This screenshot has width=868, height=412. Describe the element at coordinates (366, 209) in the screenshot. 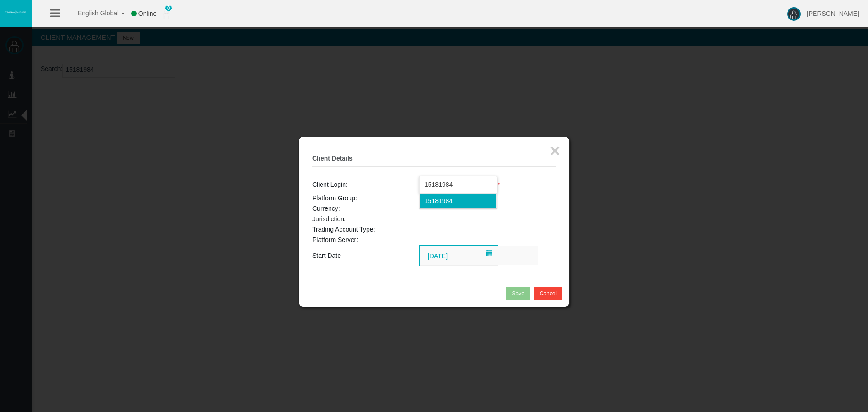

I see `td: Currency:` at that location.